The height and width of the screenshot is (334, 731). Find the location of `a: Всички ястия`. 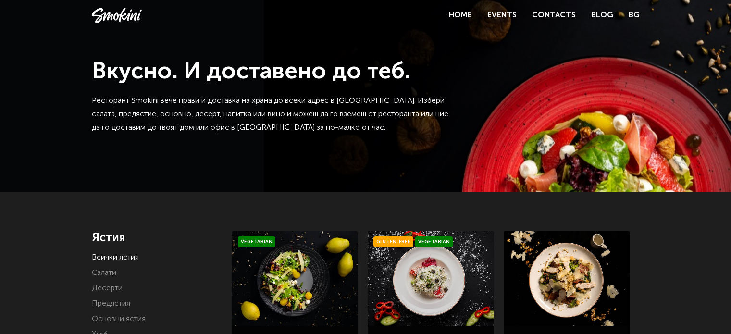

a: Всички ястия is located at coordinates (115, 257).